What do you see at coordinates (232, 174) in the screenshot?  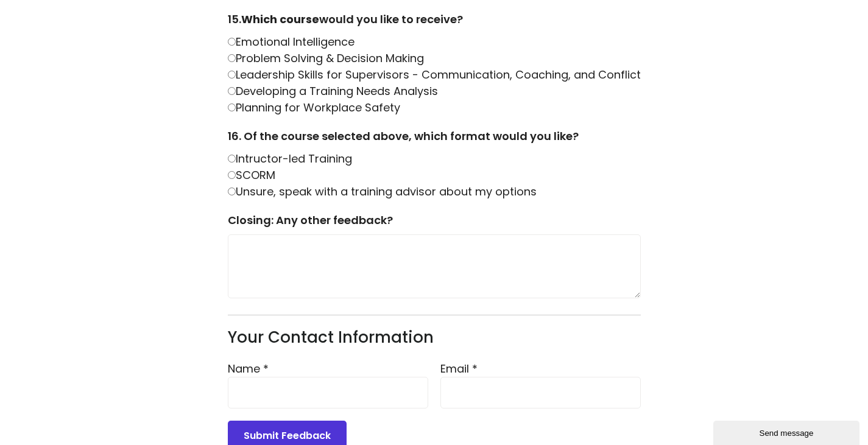 I see `input: SCORM` at bounding box center [232, 174].